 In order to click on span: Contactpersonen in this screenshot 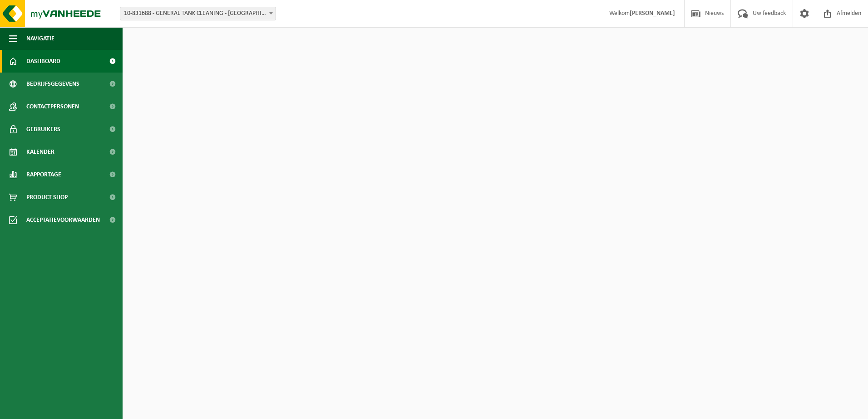, I will do `click(53, 107)`.